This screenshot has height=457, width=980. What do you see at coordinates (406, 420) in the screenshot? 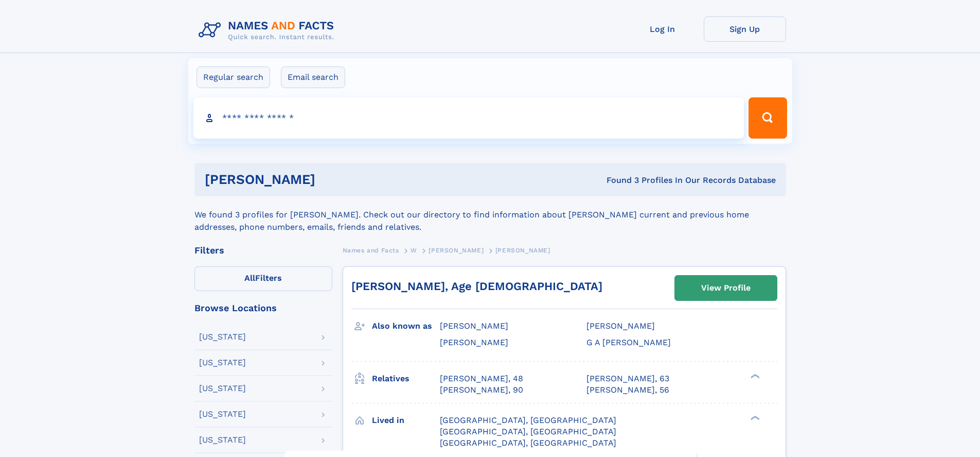
I see `h3: Lived in` at bounding box center [406, 420].